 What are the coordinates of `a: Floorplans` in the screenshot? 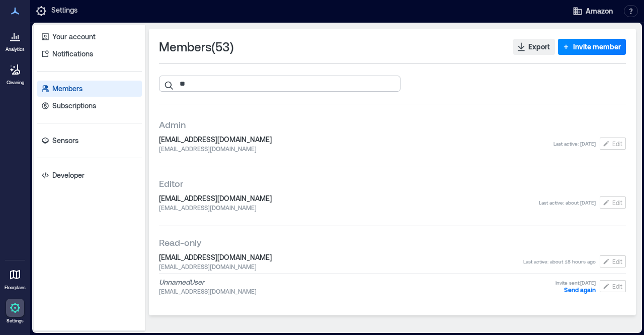 It's located at (15, 278).